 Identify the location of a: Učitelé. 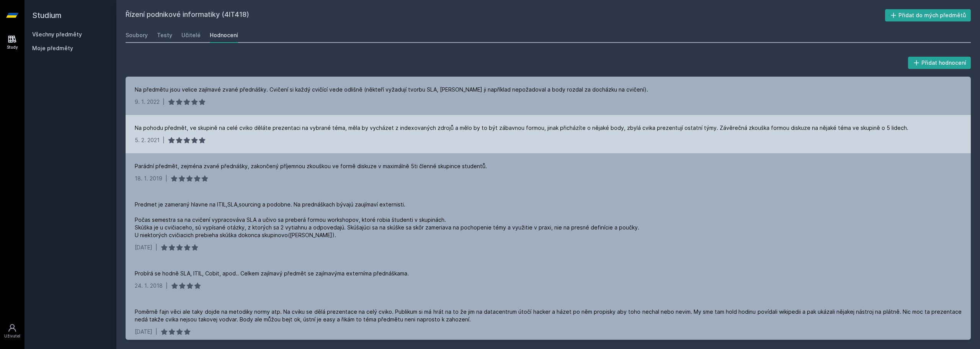
(191, 35).